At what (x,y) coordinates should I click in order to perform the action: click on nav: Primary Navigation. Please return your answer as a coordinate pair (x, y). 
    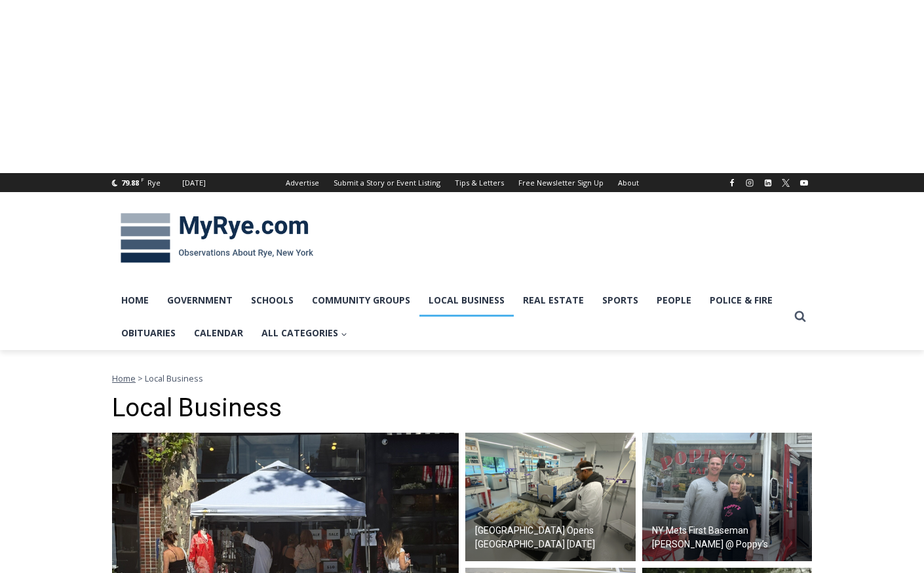
    Looking at the image, I should click on (450, 317).